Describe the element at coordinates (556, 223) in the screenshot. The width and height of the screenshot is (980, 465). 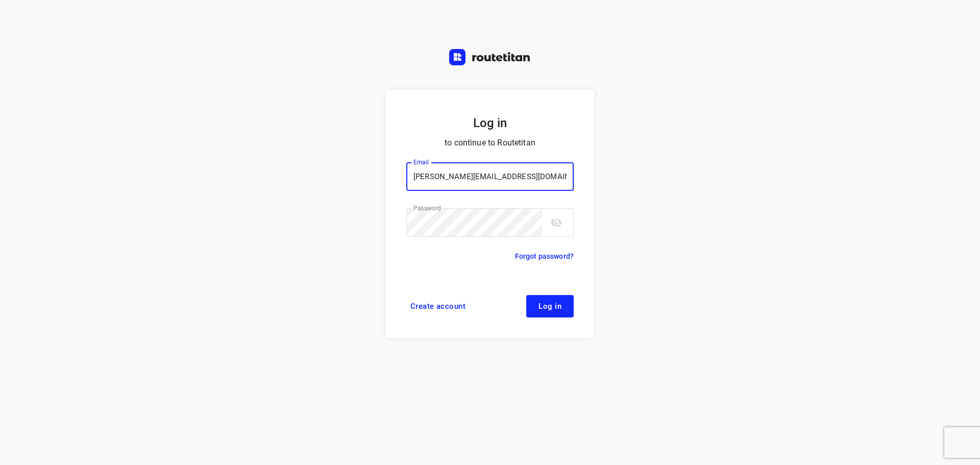
I see `button: toggle password visibility` at that location.